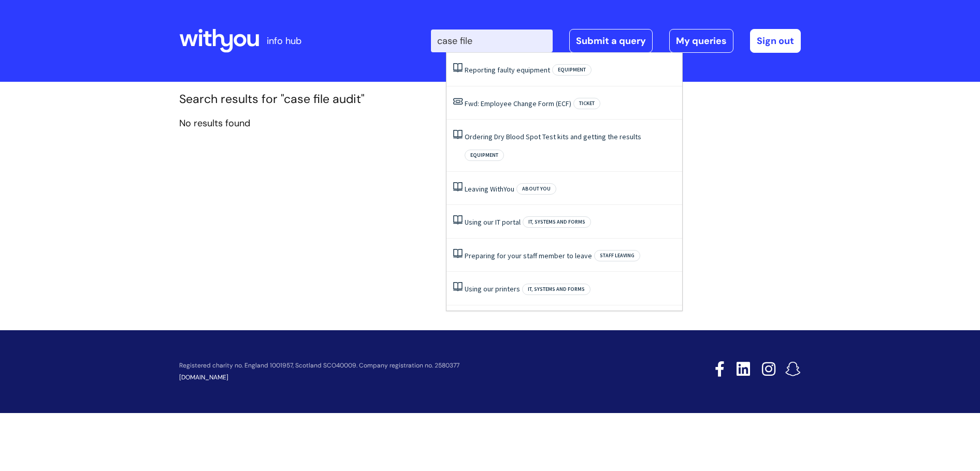  What do you see at coordinates (701, 41) in the screenshot?
I see `a: My queries` at bounding box center [701, 41].